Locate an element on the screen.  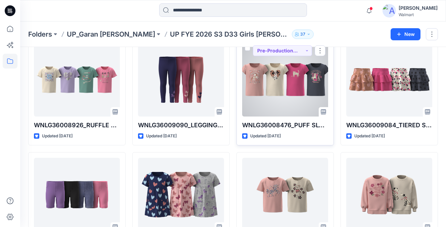
p: 37 is located at coordinates (303, 34).